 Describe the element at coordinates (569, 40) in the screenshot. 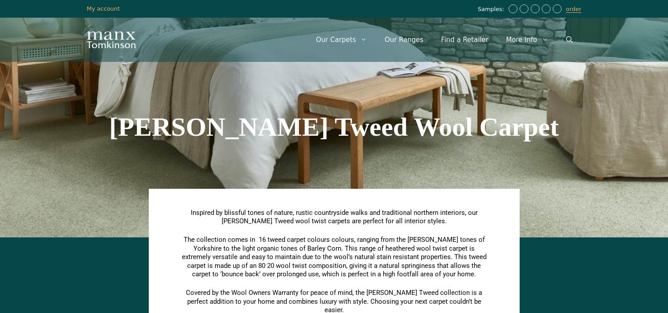

I see `a: Open Search Bar` at that location.